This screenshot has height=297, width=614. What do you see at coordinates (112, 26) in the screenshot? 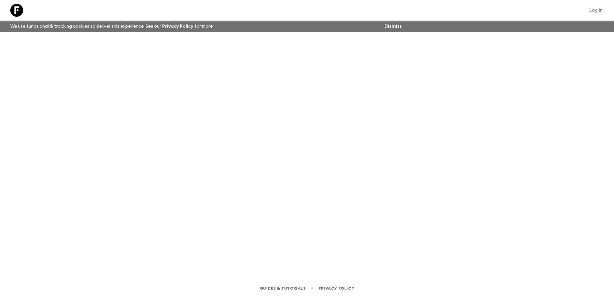
I see `p: We use functional & tracking cookies to deliver this experience. See our for more.` at bounding box center [112, 26].